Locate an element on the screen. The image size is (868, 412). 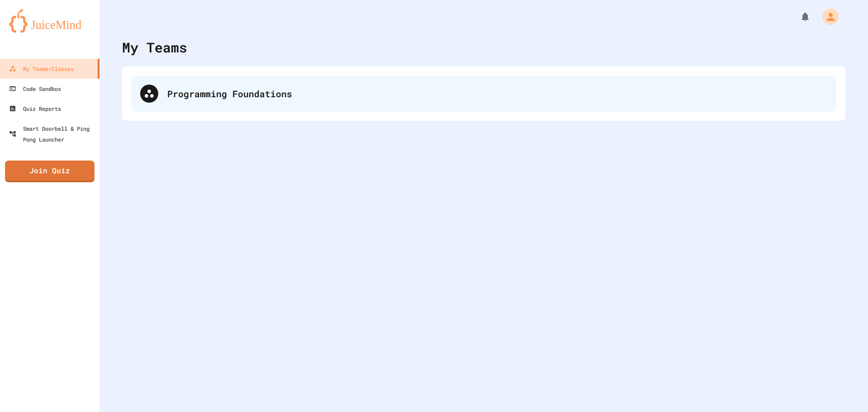
div: Quiz Reports is located at coordinates (35, 108).